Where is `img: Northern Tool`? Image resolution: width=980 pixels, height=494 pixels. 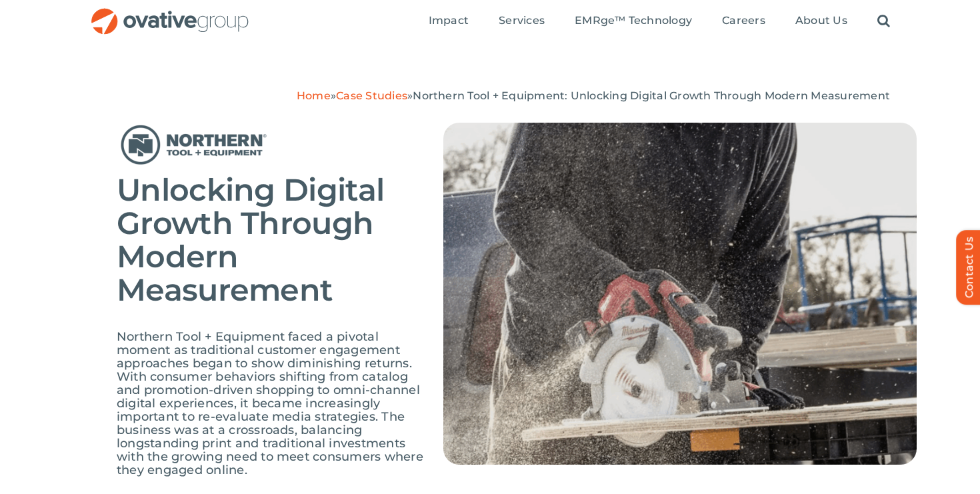
img: Northern Tool is located at coordinates (193, 145).